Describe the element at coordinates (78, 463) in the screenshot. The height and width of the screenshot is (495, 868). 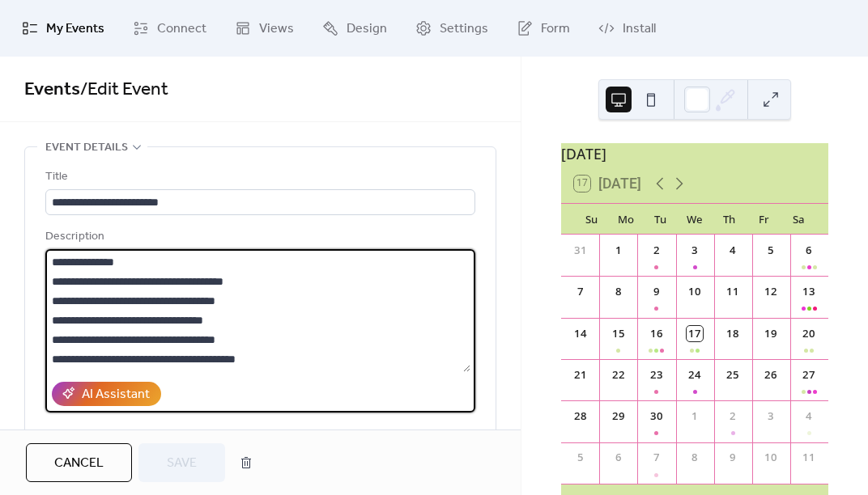
I see `button: Cancel` at that location.